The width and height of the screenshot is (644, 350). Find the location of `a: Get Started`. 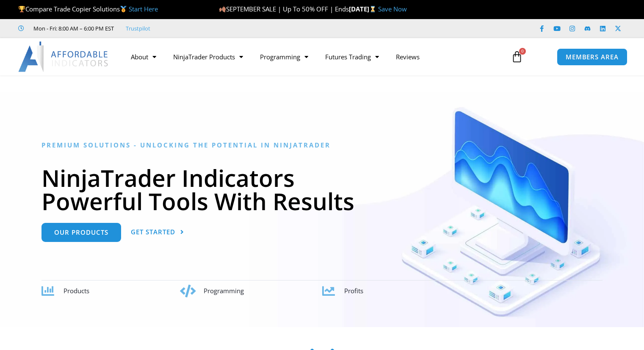

a: Get Started is located at coordinates (157, 232).